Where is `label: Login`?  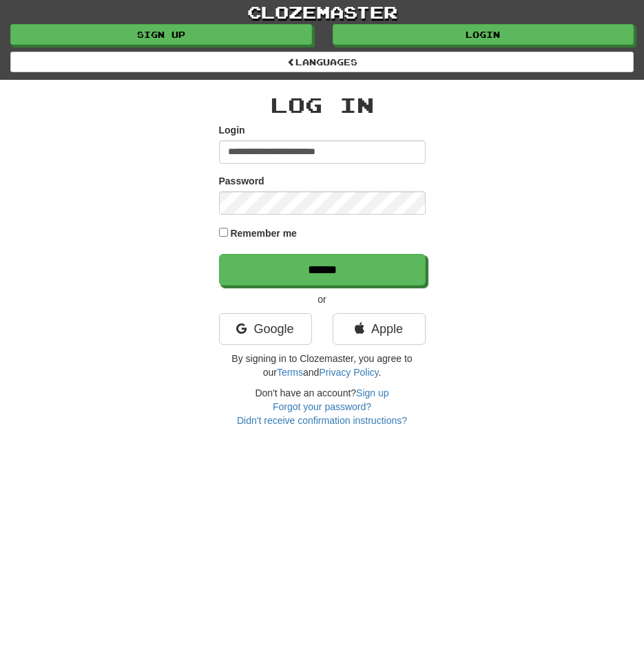 label: Login is located at coordinates (232, 130).